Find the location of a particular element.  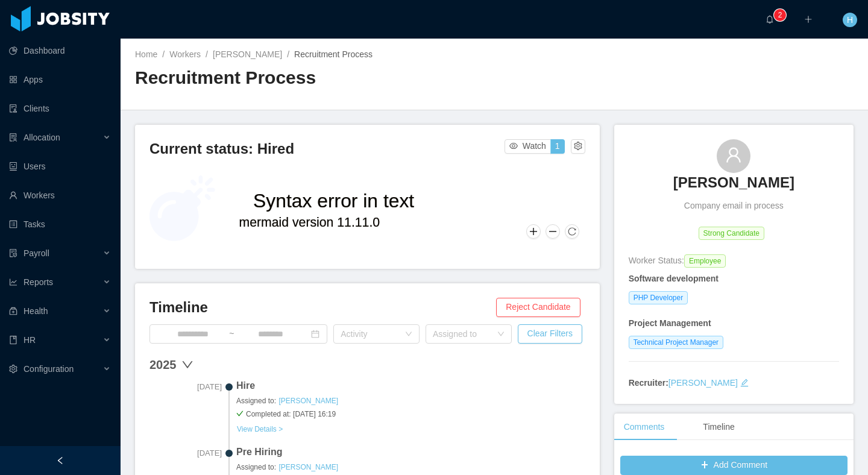

a: icon: userWorkers is located at coordinates (60, 196).